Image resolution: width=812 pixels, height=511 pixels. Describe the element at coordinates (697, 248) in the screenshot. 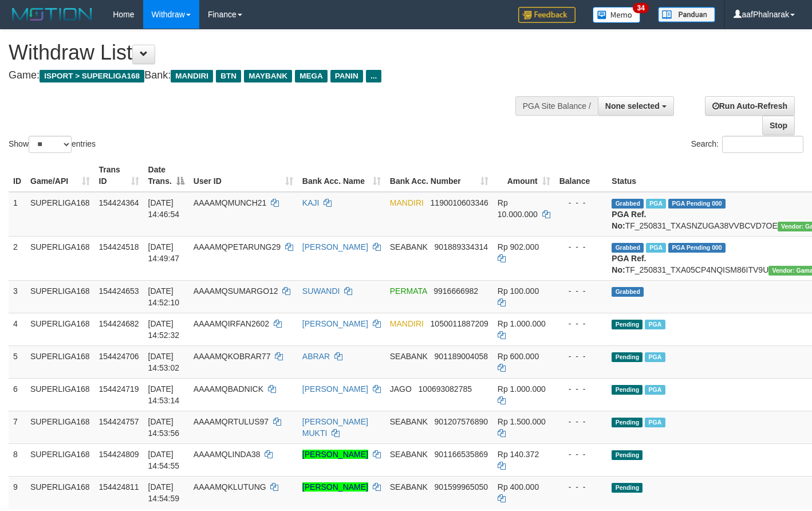

I see `span: PGA Pending` at that location.